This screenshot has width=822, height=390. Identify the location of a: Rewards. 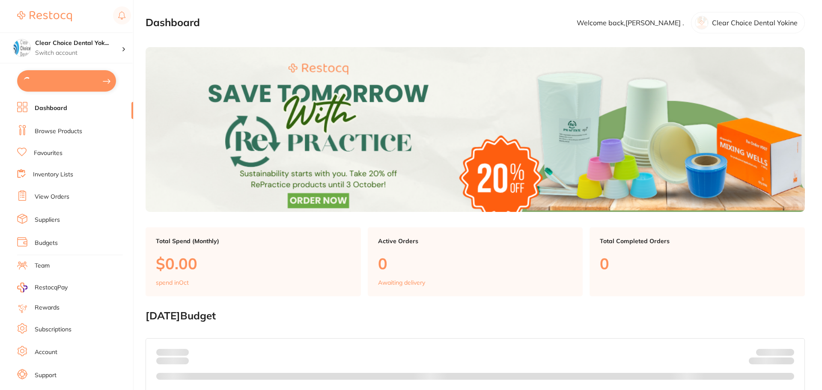
(47, 308).